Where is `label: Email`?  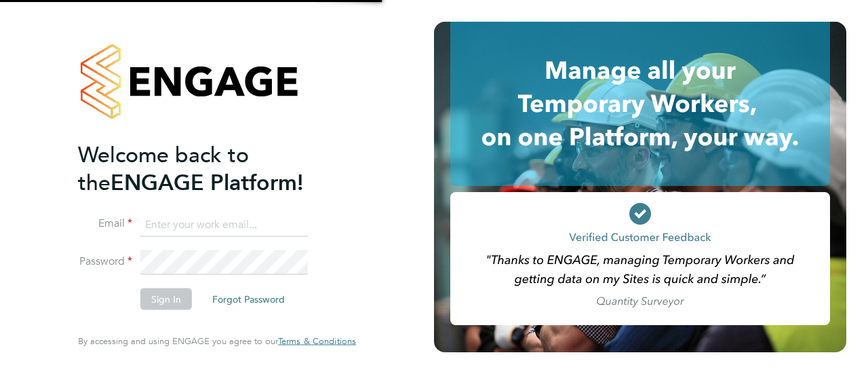 label: Email is located at coordinates (105, 223).